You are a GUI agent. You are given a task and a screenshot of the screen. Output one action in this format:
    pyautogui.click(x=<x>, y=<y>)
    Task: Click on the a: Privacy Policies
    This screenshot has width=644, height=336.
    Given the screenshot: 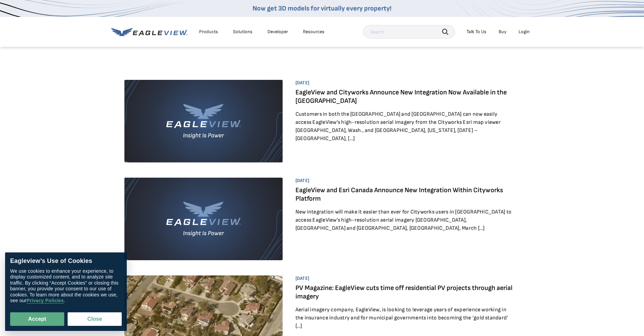 What is the action you would take?
    pyautogui.click(x=45, y=301)
    